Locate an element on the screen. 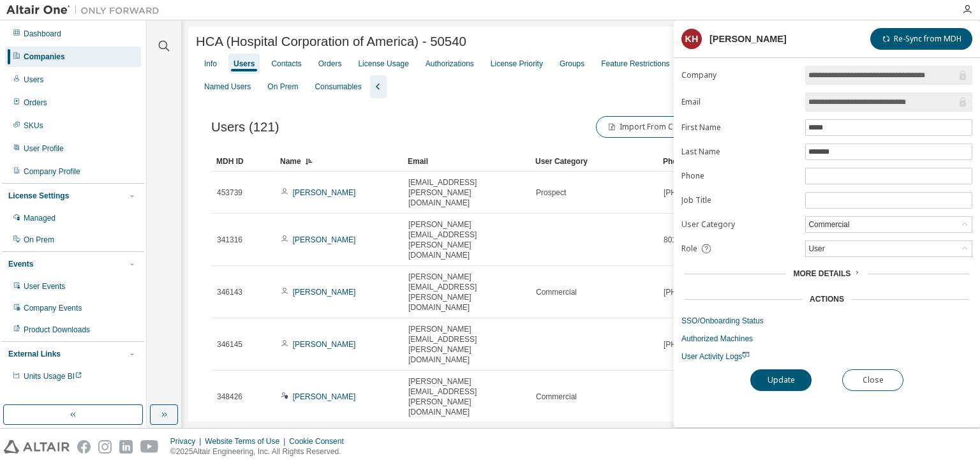 The height and width of the screenshot is (465, 980). label: Last Name is located at coordinates (739, 152).